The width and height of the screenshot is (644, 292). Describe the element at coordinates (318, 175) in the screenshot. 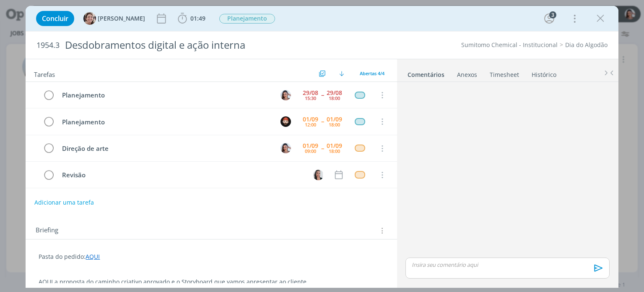

I see `img: C` at that location.